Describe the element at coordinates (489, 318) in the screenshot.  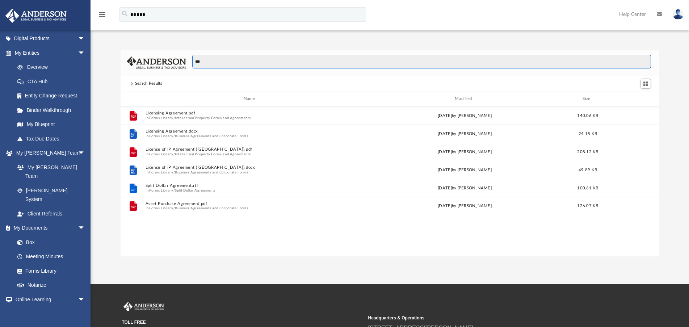
I see `small: Headquarters & Operations` at that location.